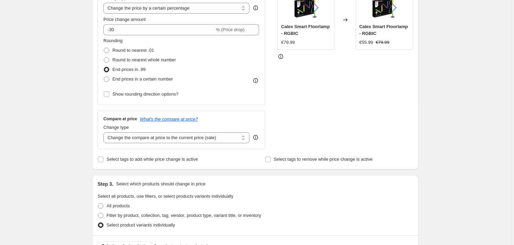  What do you see at coordinates (165, 196) in the screenshot?
I see `span: Select all products, use filters, or select products variants individually` at bounding box center [165, 196].